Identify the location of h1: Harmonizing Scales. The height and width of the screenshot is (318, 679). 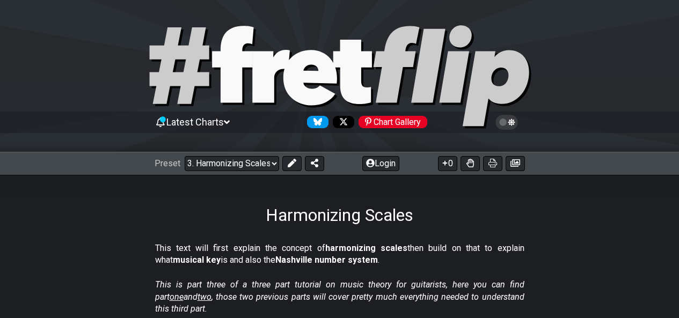
(339, 215).